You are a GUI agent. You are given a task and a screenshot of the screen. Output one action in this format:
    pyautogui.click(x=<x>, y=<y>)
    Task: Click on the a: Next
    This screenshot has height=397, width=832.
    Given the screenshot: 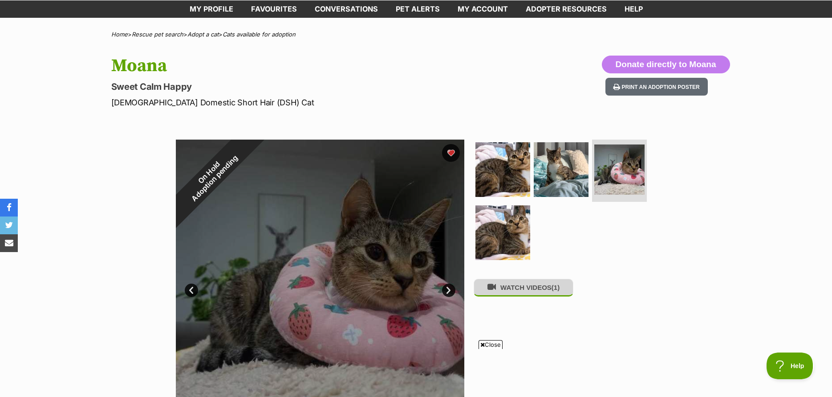 What is the action you would take?
    pyautogui.click(x=448, y=291)
    